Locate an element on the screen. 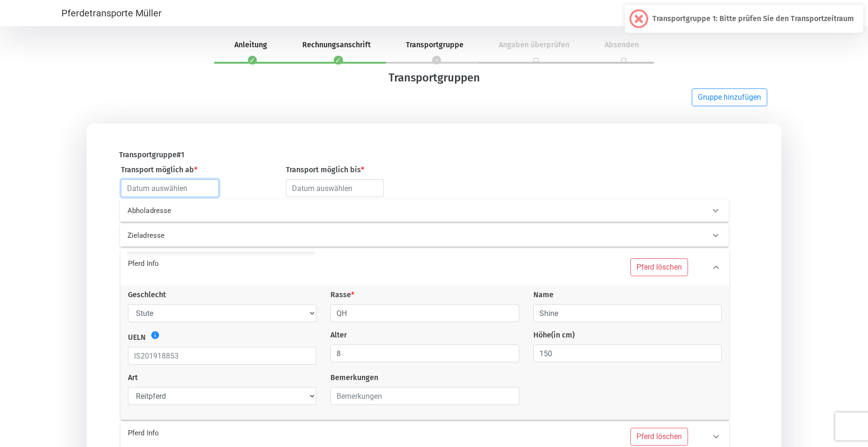 Image resolution: width=868 pixels, height=447 pixels. div: Pferd InfoPferd löschen is located at coordinates (425, 268).